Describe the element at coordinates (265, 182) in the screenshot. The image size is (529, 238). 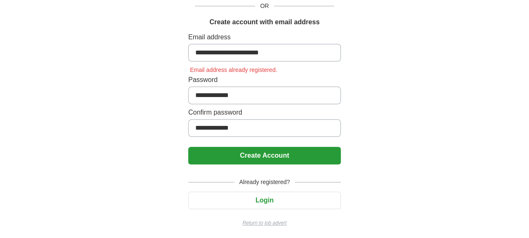
I see `span: Already registered?` at that location.